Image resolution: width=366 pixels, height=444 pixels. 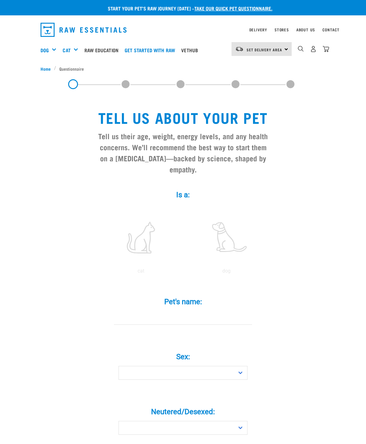 What do you see at coordinates (331, 30) in the screenshot?
I see `a: Contact` at bounding box center [331, 30].